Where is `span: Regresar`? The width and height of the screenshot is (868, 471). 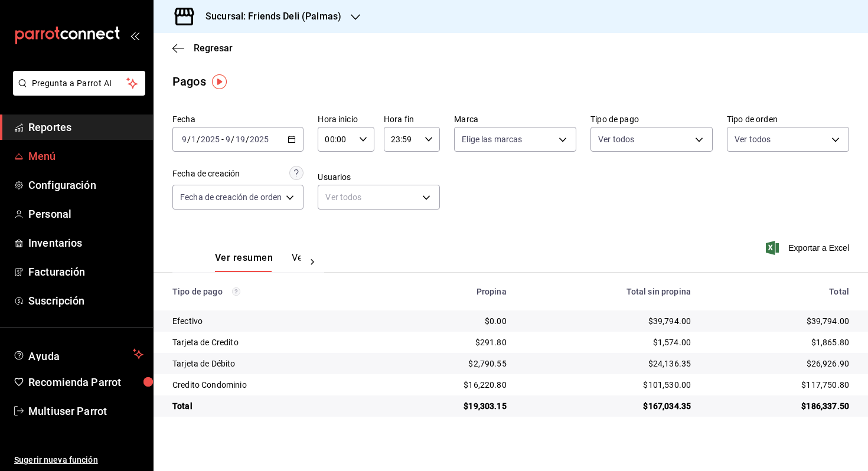 span: Regresar is located at coordinates (214, 48).